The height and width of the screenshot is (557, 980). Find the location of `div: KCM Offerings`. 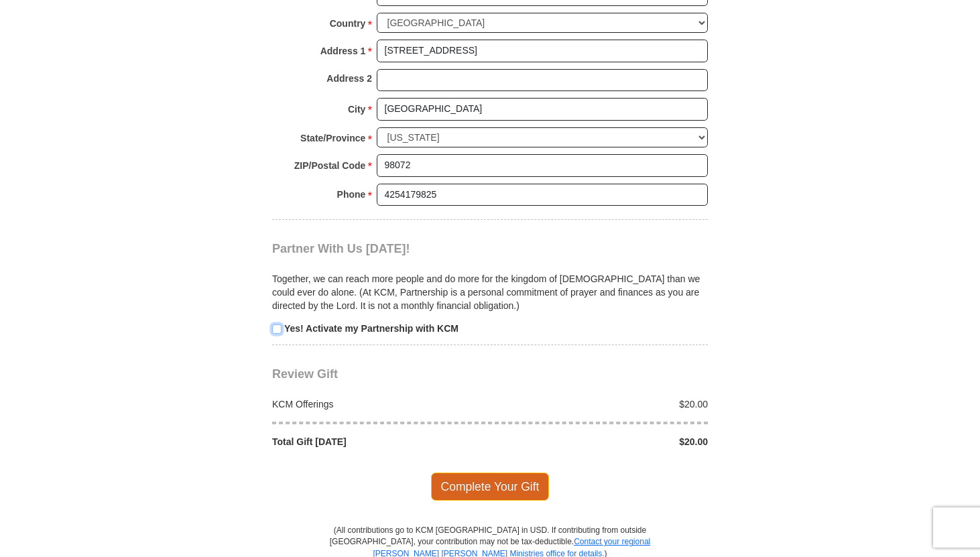

div: KCM Offerings is located at coordinates (378, 404).